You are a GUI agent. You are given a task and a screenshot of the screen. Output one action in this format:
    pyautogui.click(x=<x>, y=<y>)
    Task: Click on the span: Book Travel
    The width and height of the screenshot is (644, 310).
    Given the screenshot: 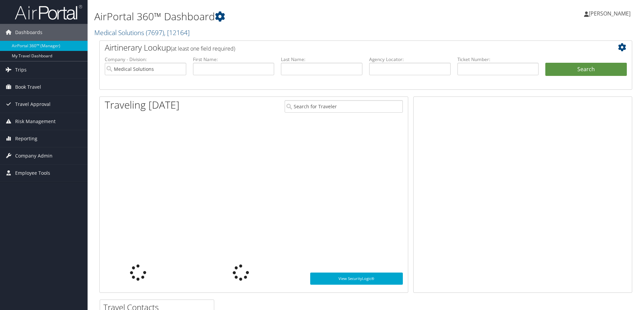 What is the action you would take?
    pyautogui.click(x=28, y=87)
    